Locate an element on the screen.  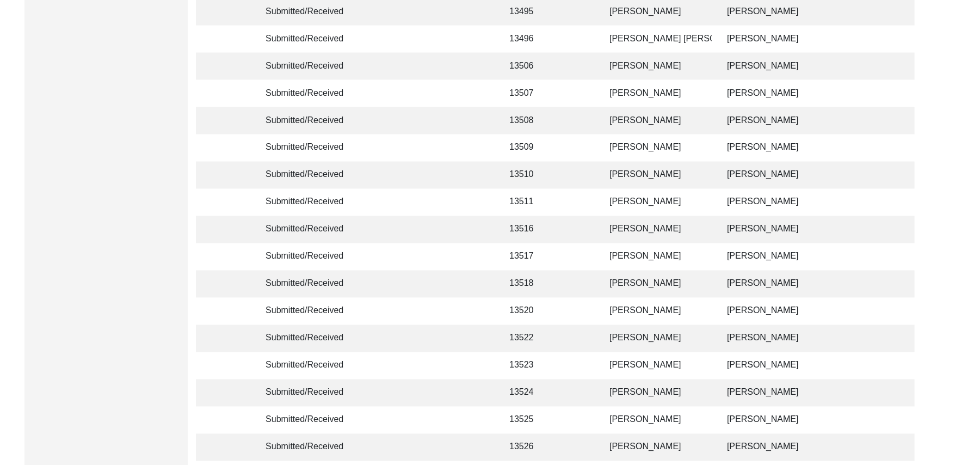
td: 13509 is located at coordinates (528, 148).